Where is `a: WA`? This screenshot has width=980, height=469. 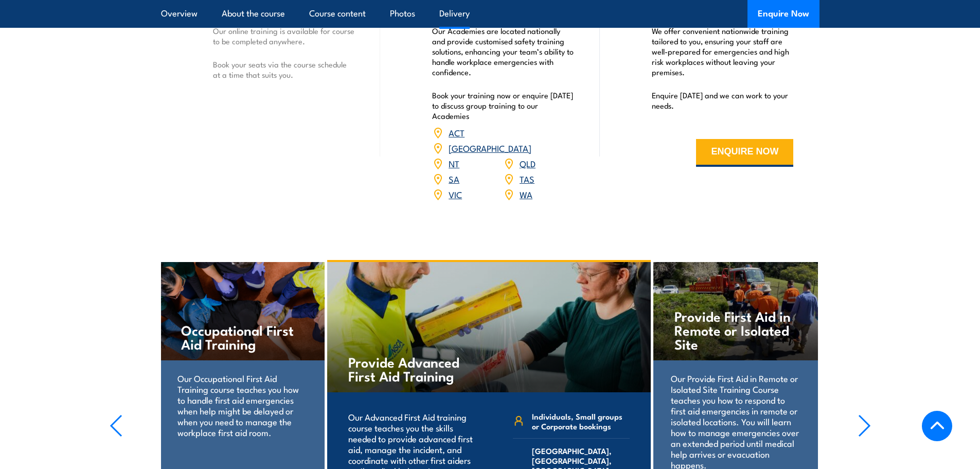 a: WA is located at coordinates (526, 194).